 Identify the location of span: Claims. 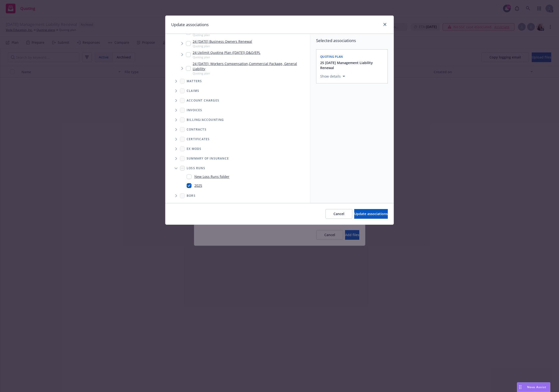
(193, 91).